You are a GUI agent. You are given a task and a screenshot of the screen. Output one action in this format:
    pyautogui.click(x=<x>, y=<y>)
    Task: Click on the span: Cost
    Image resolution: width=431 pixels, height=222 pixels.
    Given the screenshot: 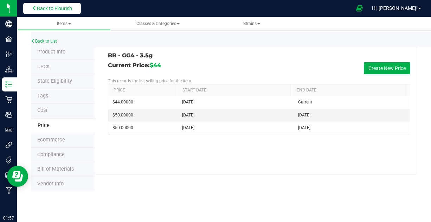 What is the action you would take?
    pyautogui.click(x=42, y=110)
    